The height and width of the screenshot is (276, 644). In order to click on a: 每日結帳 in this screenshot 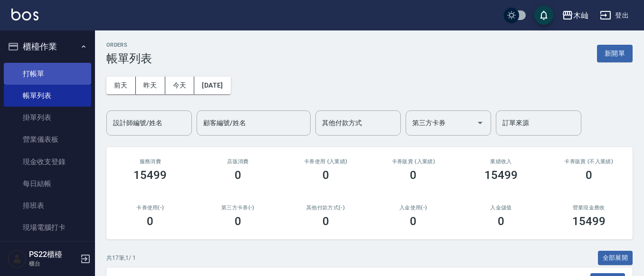, I will do `click(48, 183)`.